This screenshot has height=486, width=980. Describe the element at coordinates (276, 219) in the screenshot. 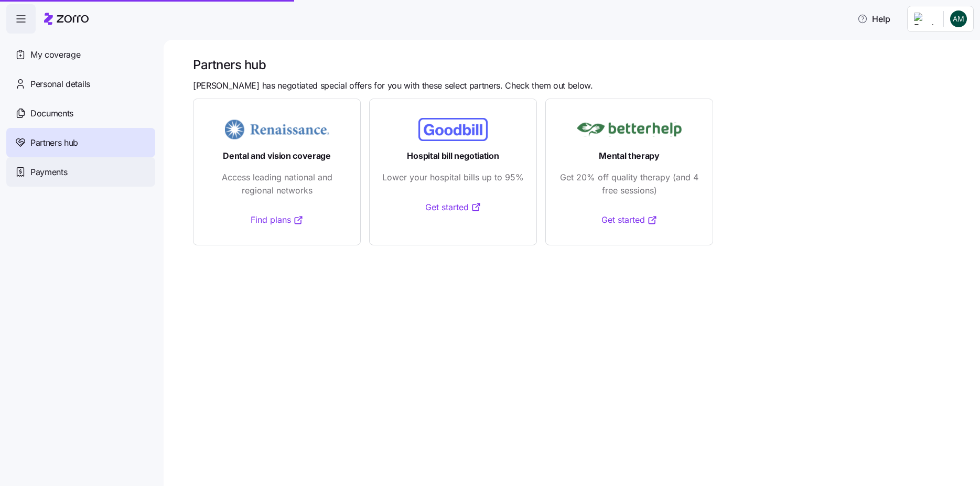

I see `a: Find plans` at that location.